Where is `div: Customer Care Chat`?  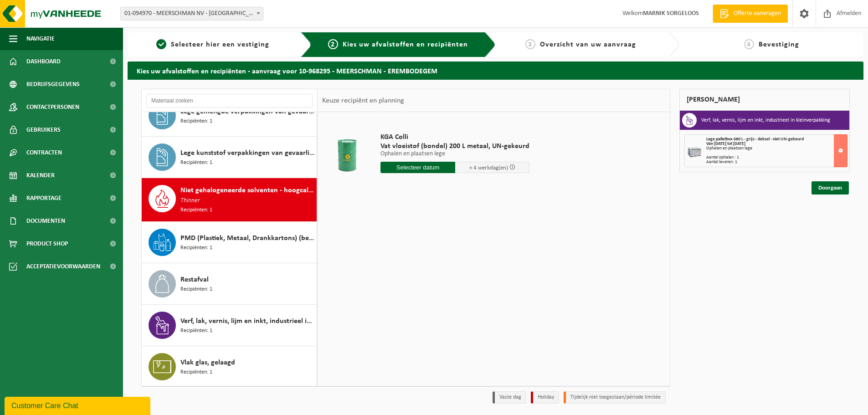
div: Customer Care Chat is located at coordinates (73, 11).